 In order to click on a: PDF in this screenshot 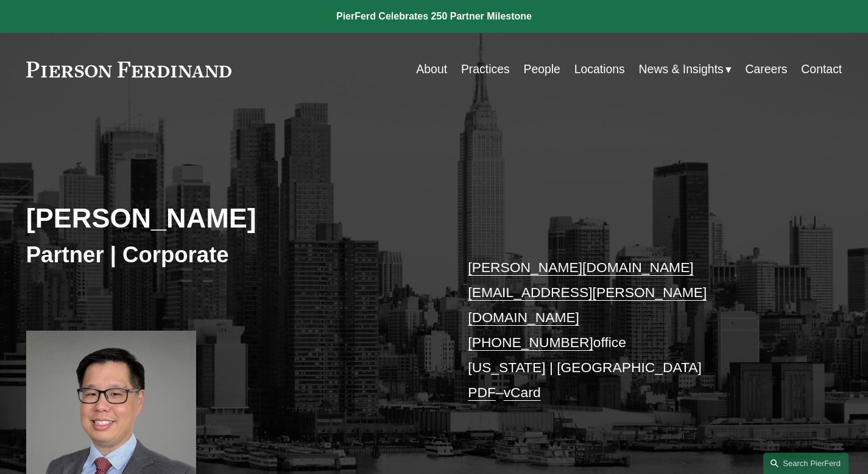, I will do `click(482, 392)`.